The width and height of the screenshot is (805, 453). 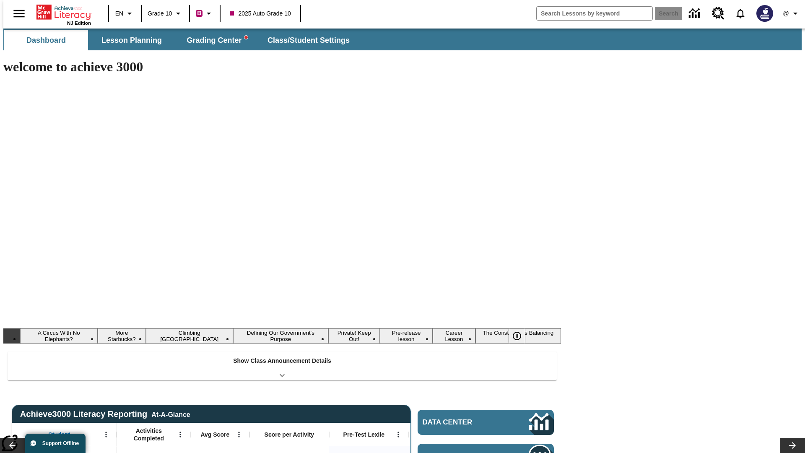 I want to click on button: Slide 5 Private! Keep Out!, so click(x=354, y=336).